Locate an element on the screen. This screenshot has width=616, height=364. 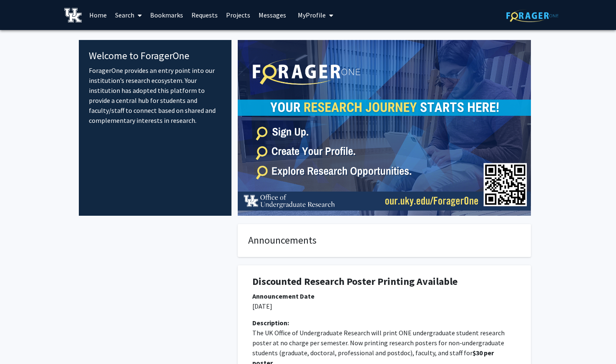
div: Description: is located at coordinates (384, 323).